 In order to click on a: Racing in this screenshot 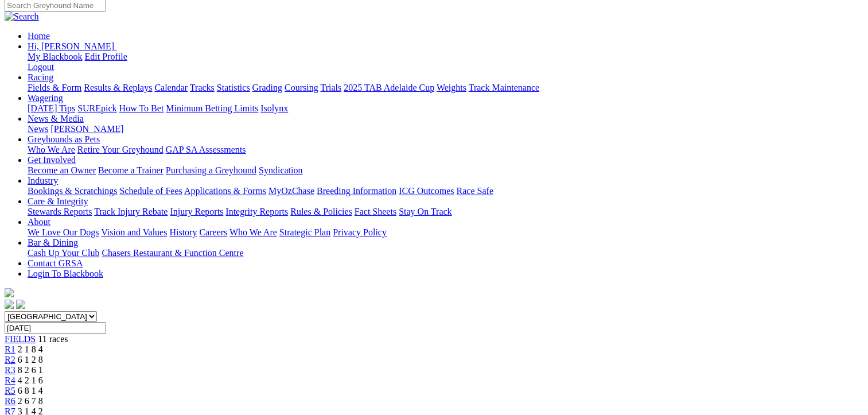, I will do `click(40, 77)`.